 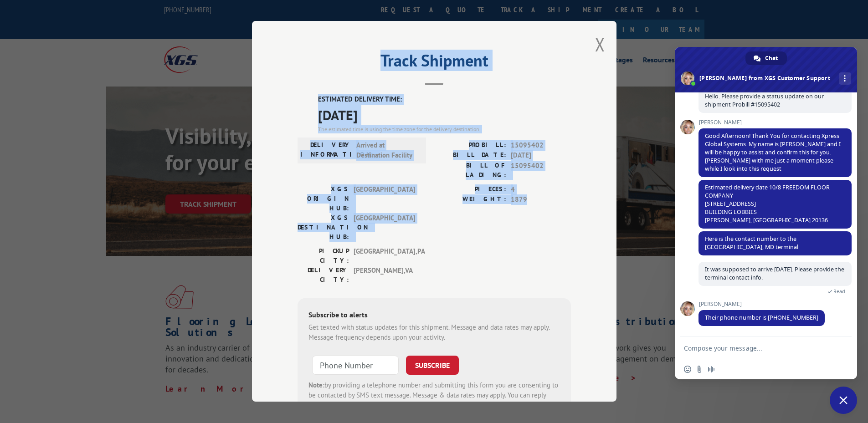 I want to click on input: Phone Number, so click(x=356, y=365).